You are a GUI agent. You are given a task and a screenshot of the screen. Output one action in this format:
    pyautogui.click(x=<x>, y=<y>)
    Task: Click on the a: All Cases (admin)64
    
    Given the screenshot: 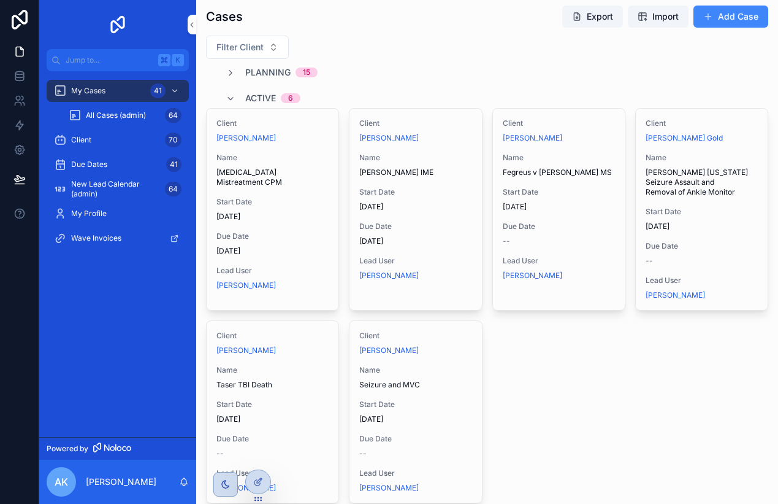 What is the action you would take?
    pyautogui.click(x=125, y=115)
    